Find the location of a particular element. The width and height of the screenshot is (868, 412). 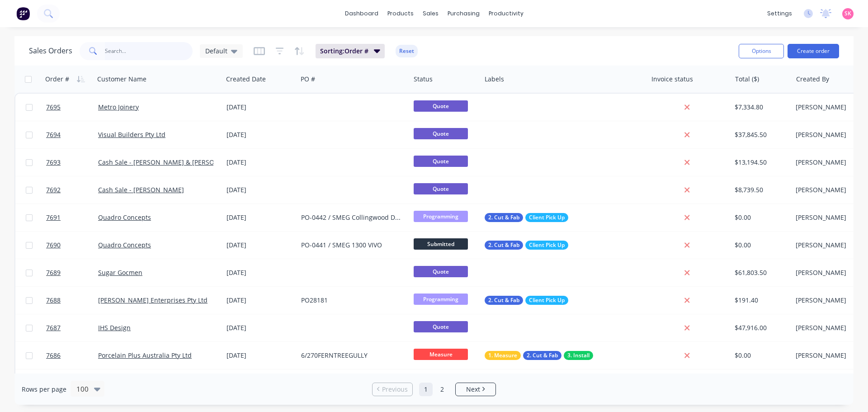

span: Default is located at coordinates (216, 51).